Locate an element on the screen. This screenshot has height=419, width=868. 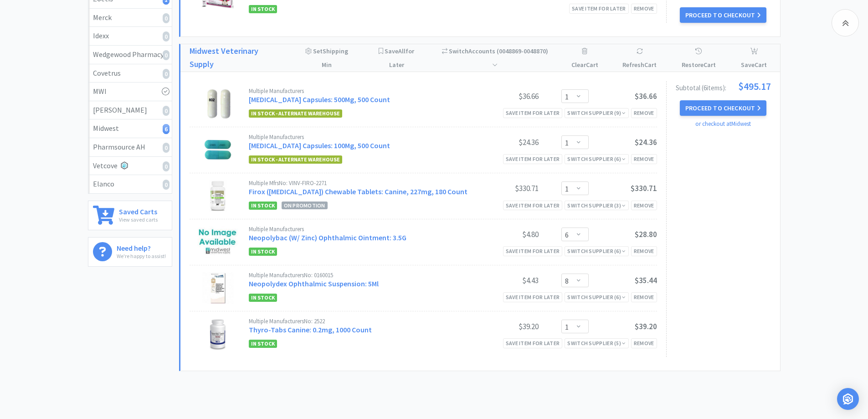
div: Switch Supplier ( 9 ) is located at coordinates (597, 112).